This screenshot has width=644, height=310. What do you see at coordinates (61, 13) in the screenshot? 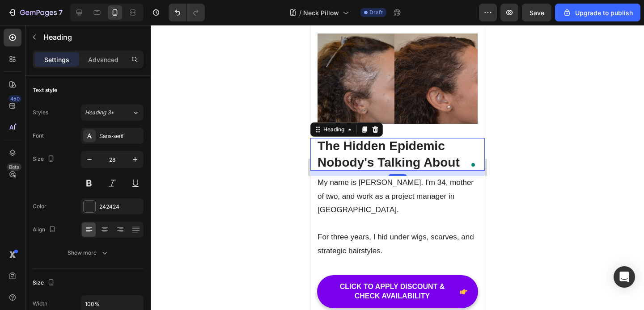
I see `p: 7` at bounding box center [61, 13].